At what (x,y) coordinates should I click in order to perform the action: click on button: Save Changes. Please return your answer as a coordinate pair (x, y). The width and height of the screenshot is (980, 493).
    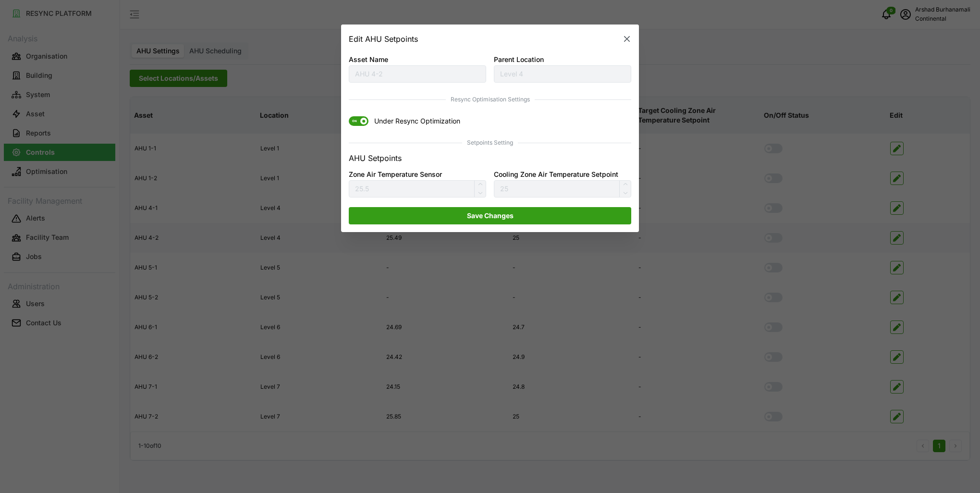
    Looking at the image, I should click on (490, 216).